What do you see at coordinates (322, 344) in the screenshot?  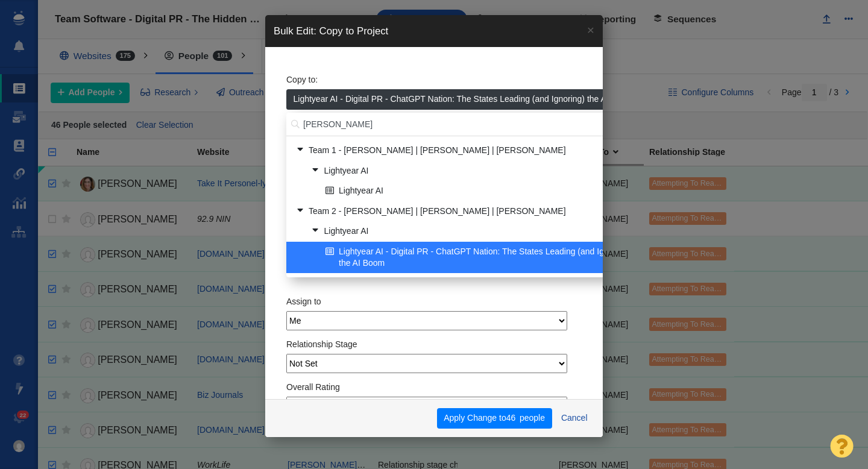 I see `label: Relationship Stage` at bounding box center [322, 344].